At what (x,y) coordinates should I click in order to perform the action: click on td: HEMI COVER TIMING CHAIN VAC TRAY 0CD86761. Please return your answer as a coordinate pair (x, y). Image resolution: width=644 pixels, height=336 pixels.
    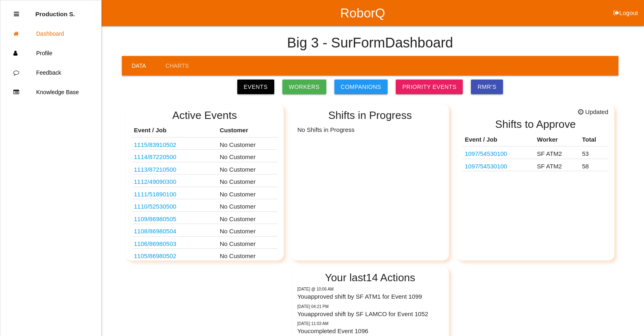
    Looking at the image, I should click on (175, 205).